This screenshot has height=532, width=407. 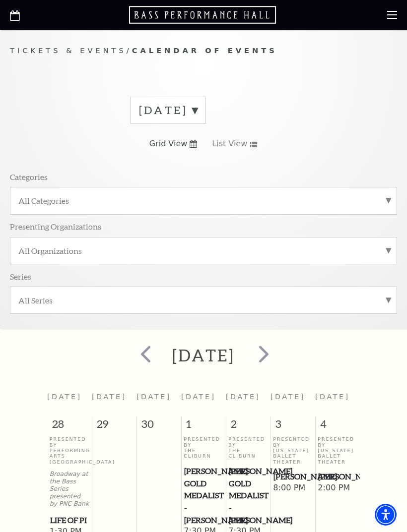 What do you see at coordinates (114, 427) in the screenshot?
I see `span: 29` at bounding box center [114, 427].